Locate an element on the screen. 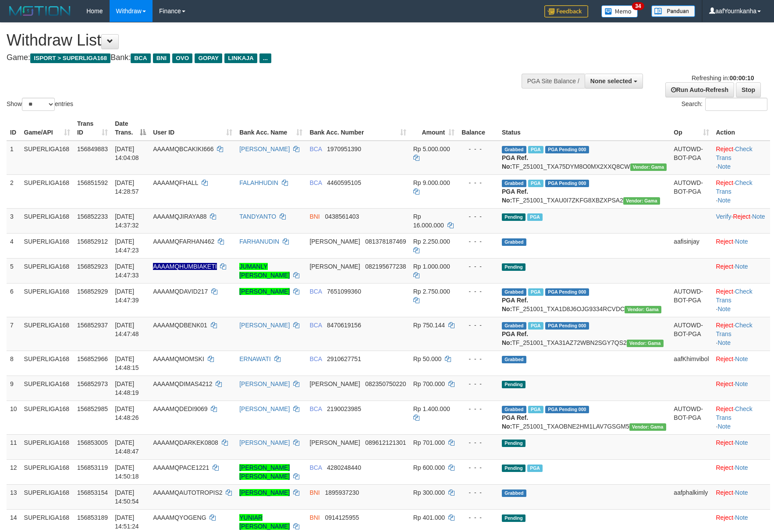 Image resolution: width=774 pixels, height=532 pixels. span: Copy 4460595105 to clipboard is located at coordinates (344, 182).